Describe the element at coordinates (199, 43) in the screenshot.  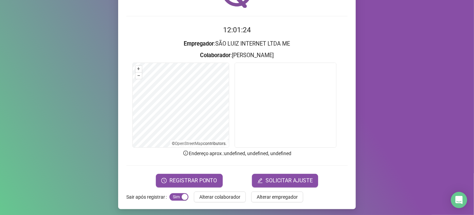
I see `strong: Empregador` at that location.